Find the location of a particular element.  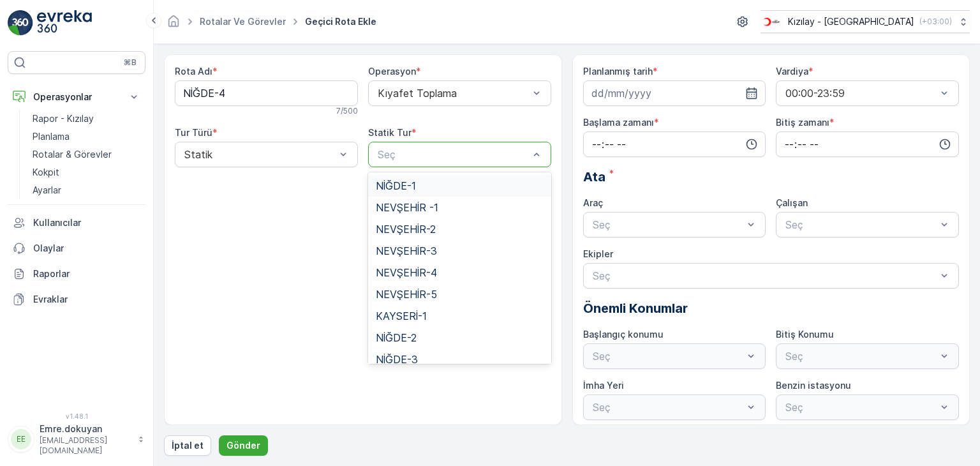

label: İmha Yeri is located at coordinates (604, 385).